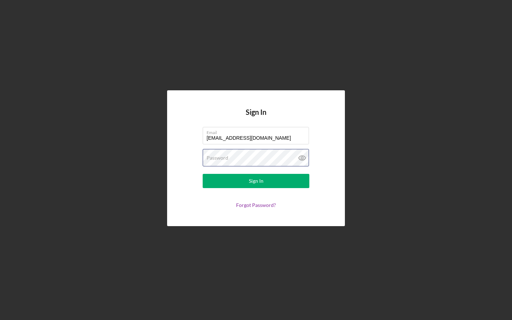  I want to click on label: Email, so click(258, 131).